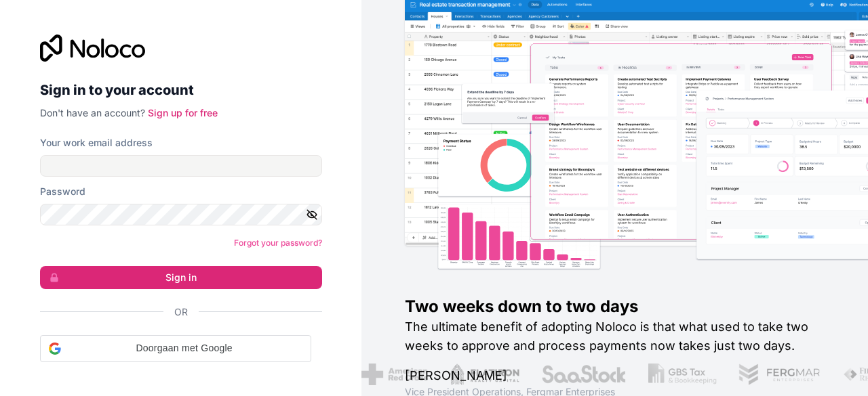 Image resolution: width=868 pixels, height=396 pixels. Describe the element at coordinates (96, 143) in the screenshot. I see `label: Your work email address` at that location.